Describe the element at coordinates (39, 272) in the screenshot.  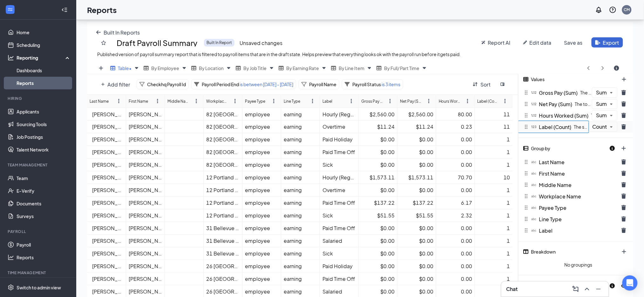
I see `div: TIME MANAGEMENT` at that location.